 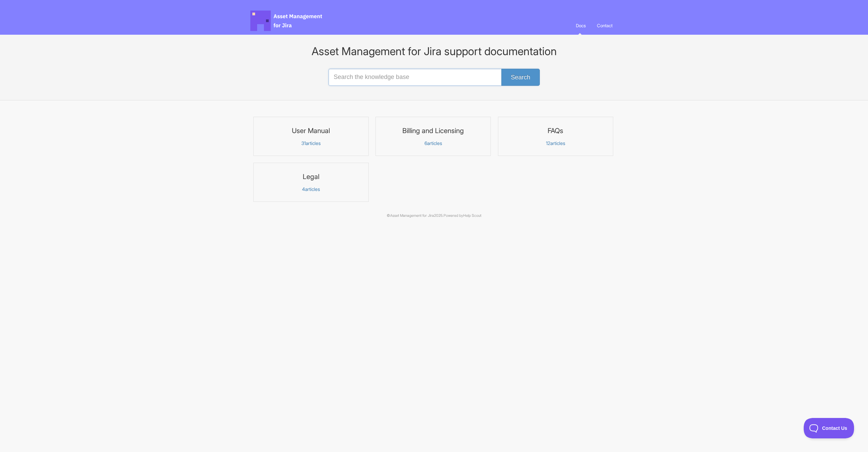 I want to click on h3: User Manual, so click(x=311, y=130).